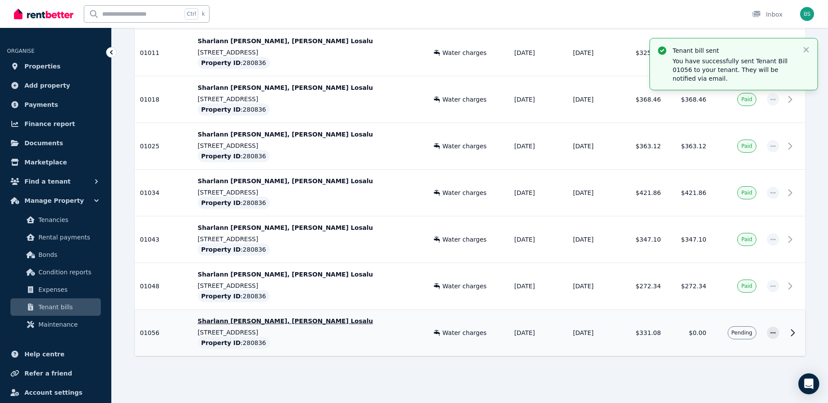  Describe the element at coordinates (68, 325) in the screenshot. I see `span: Maintenance` at that location.